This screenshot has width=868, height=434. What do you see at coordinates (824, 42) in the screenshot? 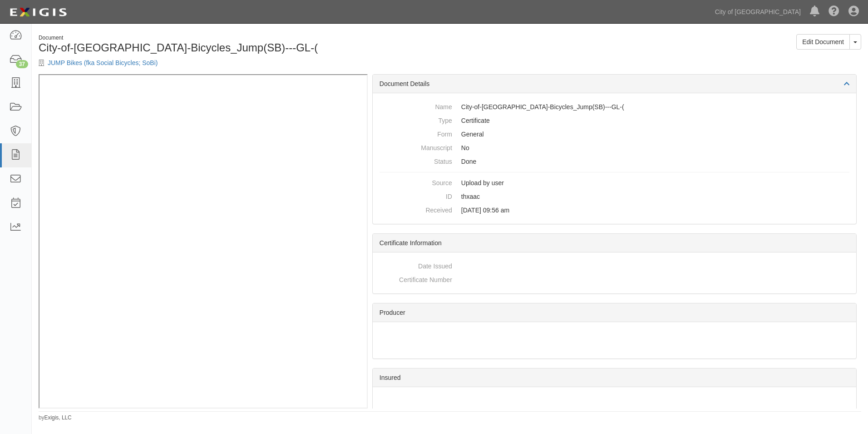
I see `a: Edit Document` at bounding box center [824, 42].